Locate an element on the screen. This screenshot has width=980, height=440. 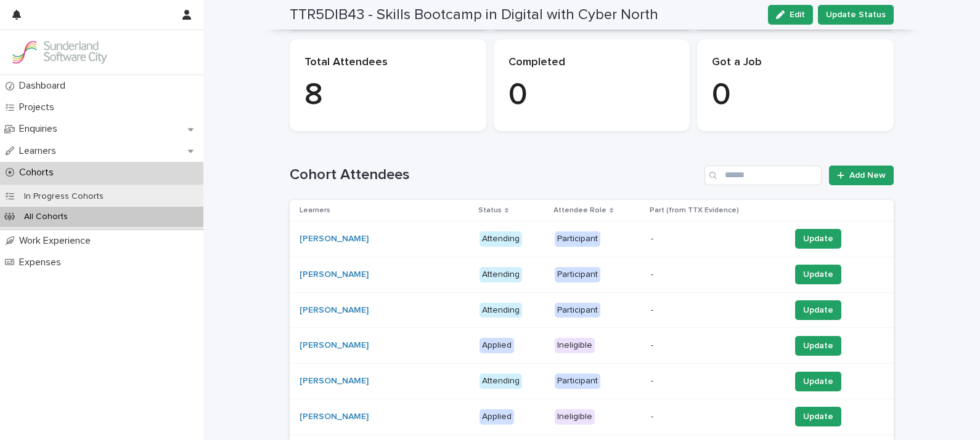
p: Part (from TTX Evidence) is located at coordinates (694, 211).